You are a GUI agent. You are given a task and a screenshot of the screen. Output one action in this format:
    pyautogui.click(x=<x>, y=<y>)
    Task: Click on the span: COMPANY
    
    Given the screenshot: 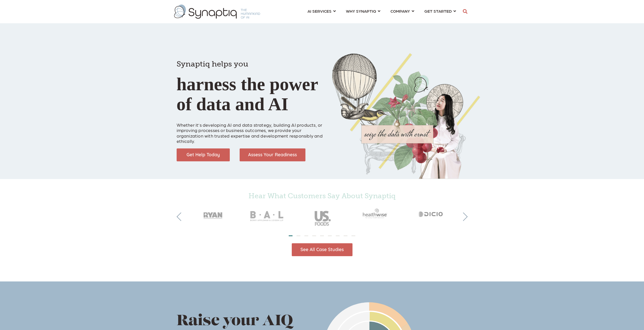 What is the action you would take?
    pyautogui.click(x=400, y=11)
    